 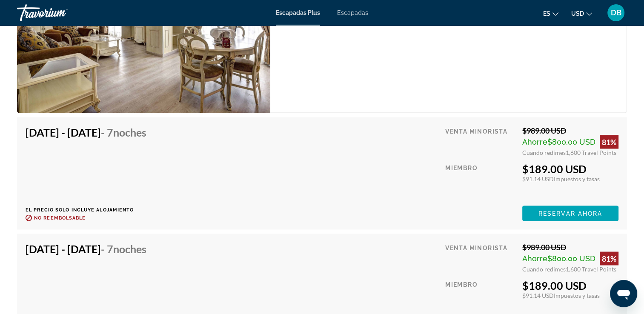 I want to click on a: Escapadas, so click(x=352, y=13).